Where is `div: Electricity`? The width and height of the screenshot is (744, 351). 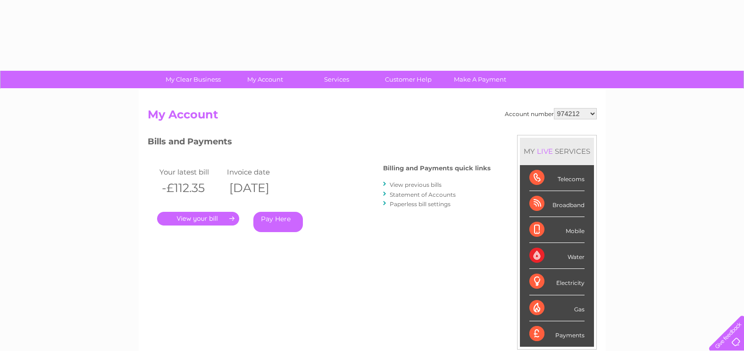
div: Electricity is located at coordinates (557, 282).